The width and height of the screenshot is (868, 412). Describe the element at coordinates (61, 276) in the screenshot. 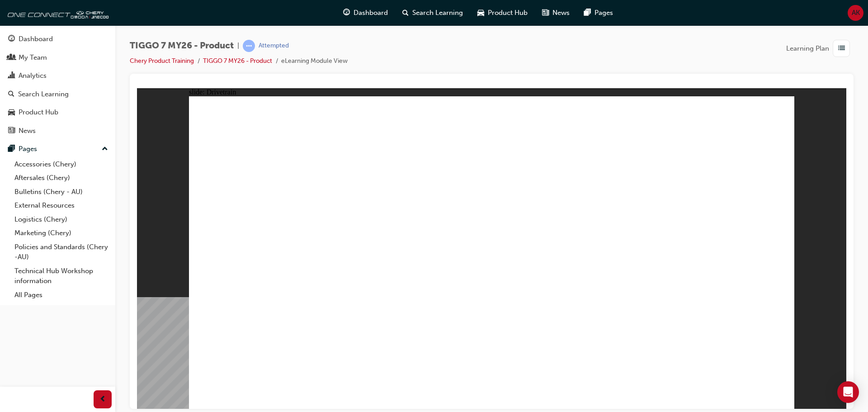

I see `a: Technical Hub Workshop information` at that location.